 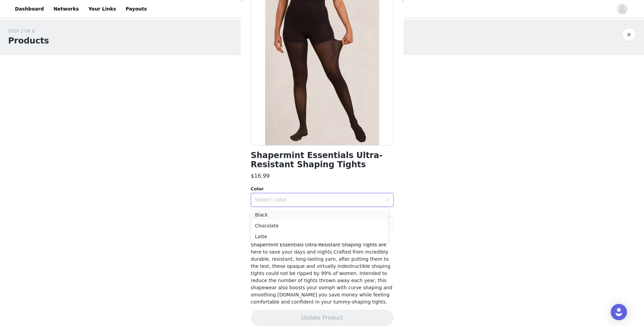 I want to click on h3: $16.99, so click(x=260, y=176).